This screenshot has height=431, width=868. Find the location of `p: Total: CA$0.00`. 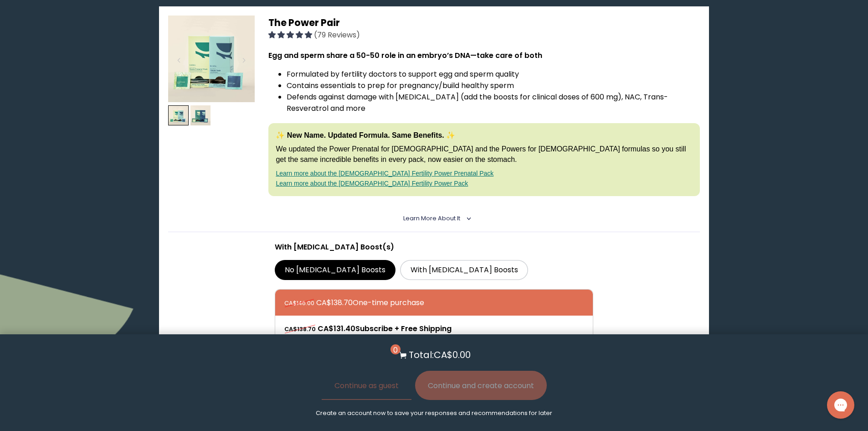

p: Total: CA$0.00 is located at coordinates (440, 355).